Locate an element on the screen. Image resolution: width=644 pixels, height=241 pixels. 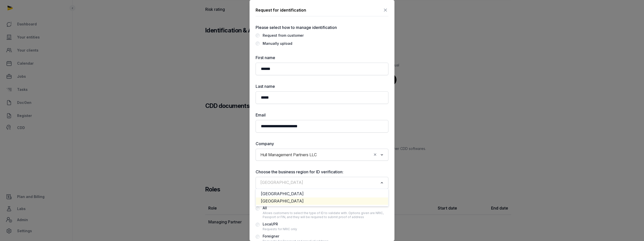
span: Hull Management Partners LLC is located at coordinates (288, 155).